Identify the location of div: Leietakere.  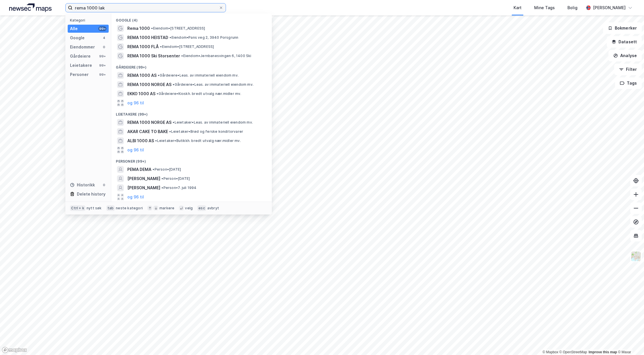
(81, 65).